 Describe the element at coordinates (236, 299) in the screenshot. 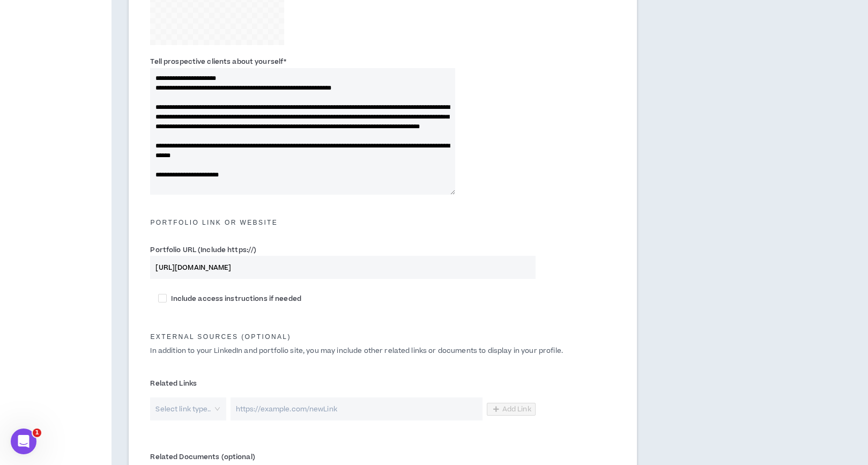

I see `span: Include access instructions if needed` at that location.